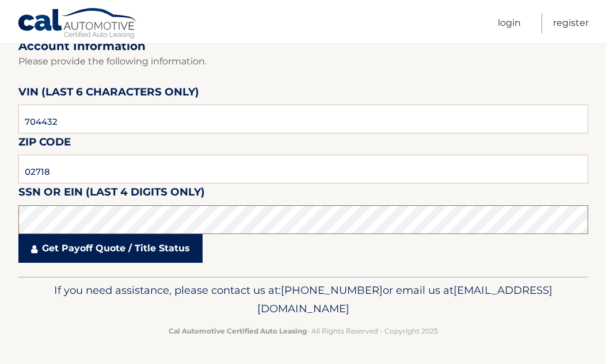 The height and width of the screenshot is (364, 606). What do you see at coordinates (303, 331) in the screenshot?
I see `p: - All Rights Reserved - Copyright 2025` at bounding box center [303, 331].